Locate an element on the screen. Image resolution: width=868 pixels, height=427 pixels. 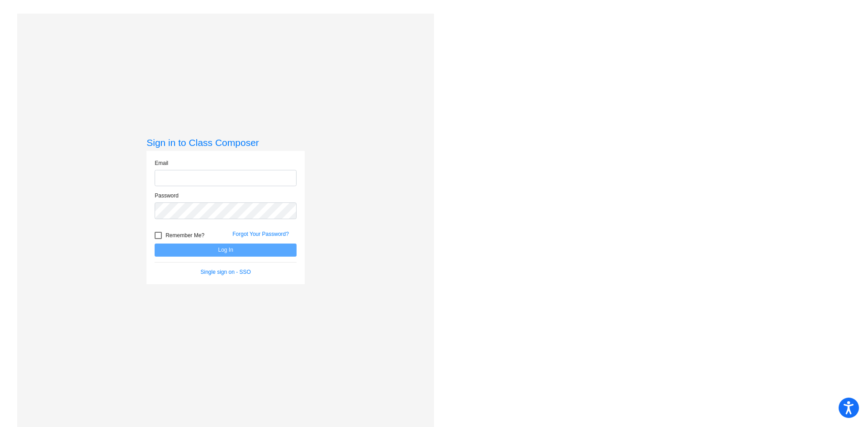
span: Remember Me? is located at coordinates (185, 236).